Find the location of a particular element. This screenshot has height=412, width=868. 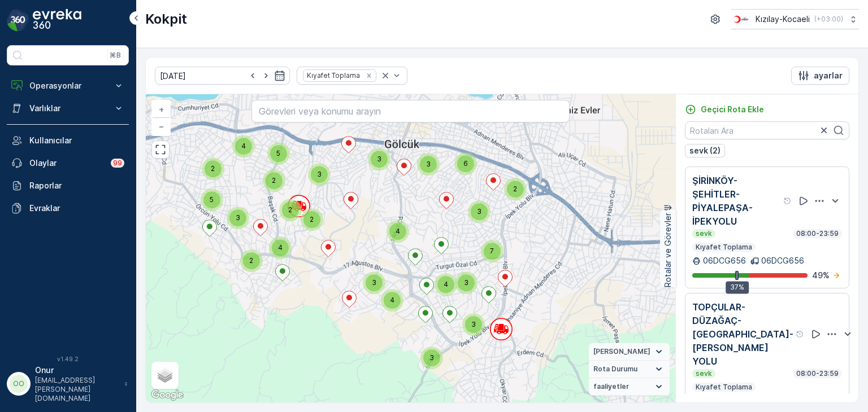

a: Olaylar99 is located at coordinates (68, 163).